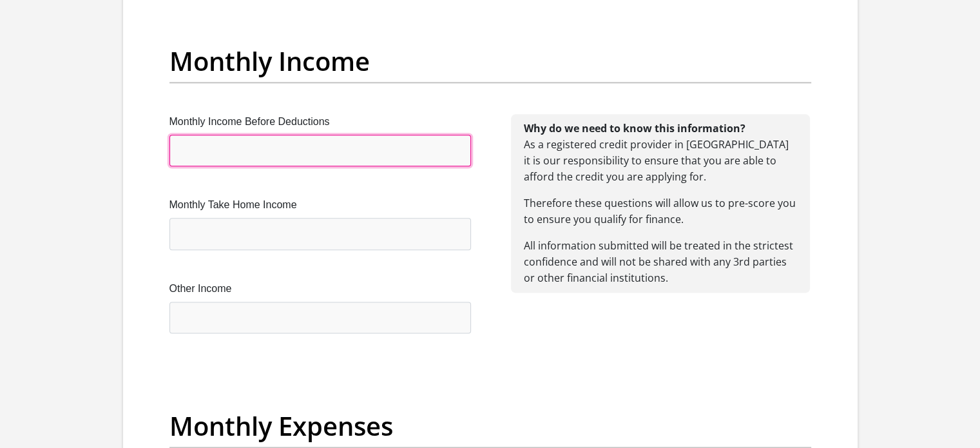 This screenshot has height=448, width=980. Describe the element at coordinates (320, 233) in the screenshot. I see `input: Monthly Take Home Income` at that location.